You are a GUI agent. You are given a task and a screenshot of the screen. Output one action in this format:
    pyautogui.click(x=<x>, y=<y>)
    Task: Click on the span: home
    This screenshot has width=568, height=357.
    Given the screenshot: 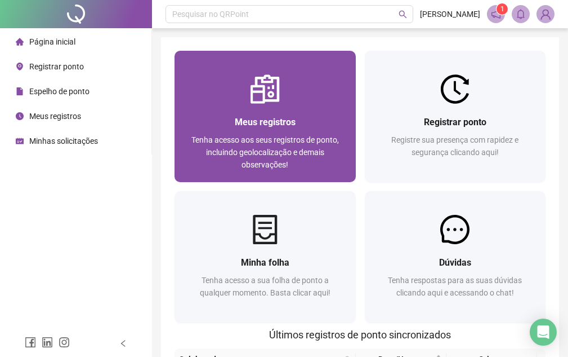 What is the action you would take?
    pyautogui.click(x=20, y=42)
    